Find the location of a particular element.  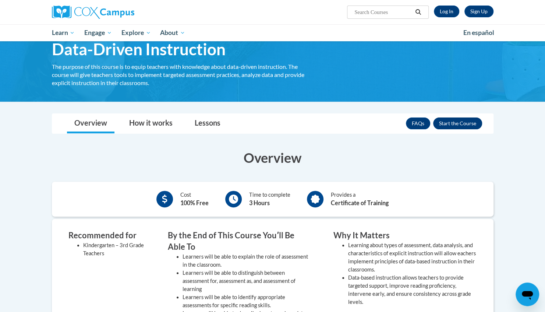

a: Log In is located at coordinates (447, 11).